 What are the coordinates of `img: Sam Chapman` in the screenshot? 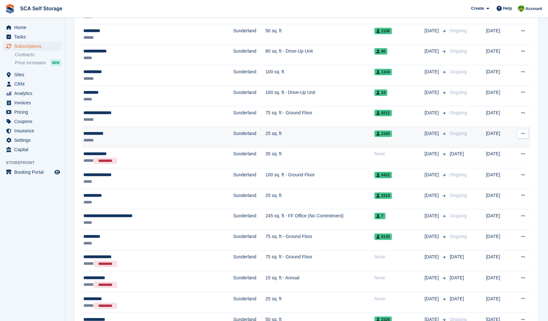 It's located at (521, 8).